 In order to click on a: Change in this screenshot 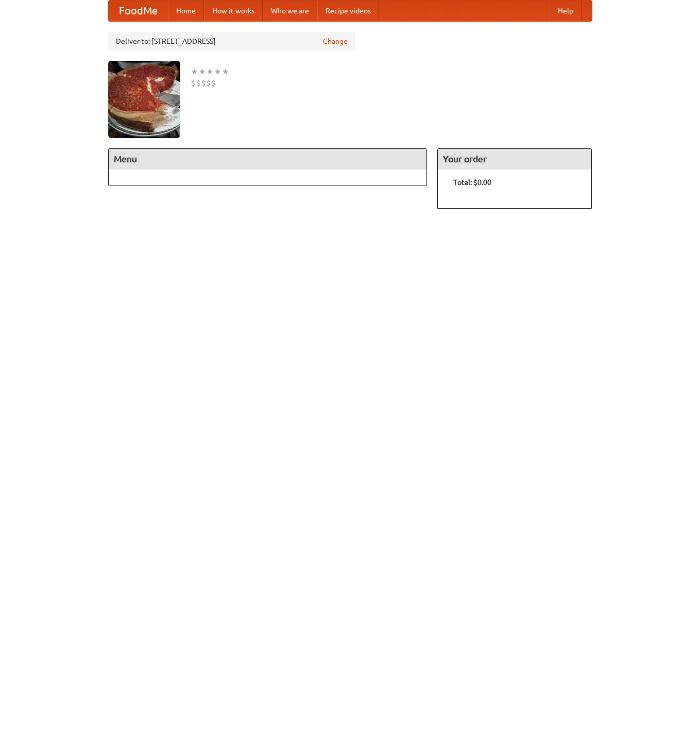, I will do `click(336, 41)`.